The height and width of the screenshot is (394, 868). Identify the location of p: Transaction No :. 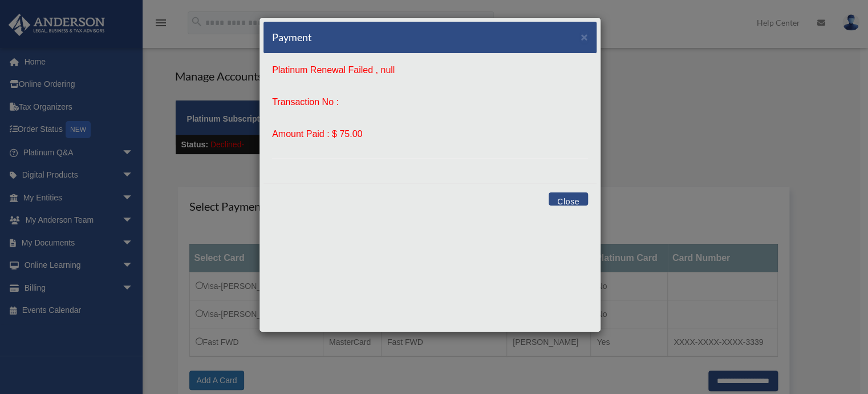
(430, 102).